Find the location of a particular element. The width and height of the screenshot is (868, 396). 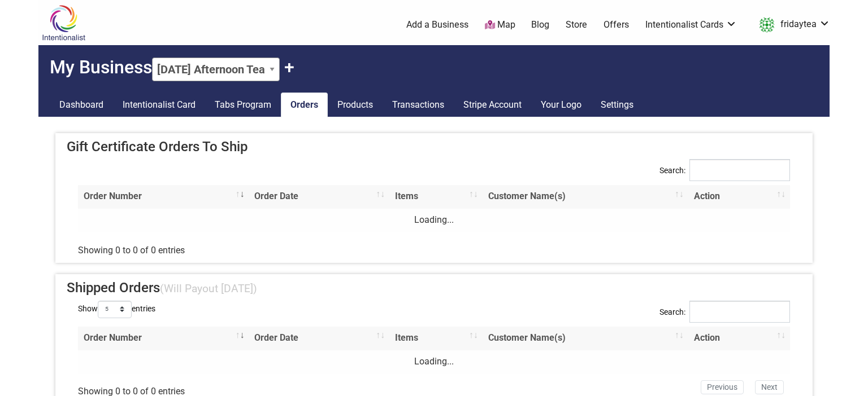

a: Products is located at coordinates (355, 105).